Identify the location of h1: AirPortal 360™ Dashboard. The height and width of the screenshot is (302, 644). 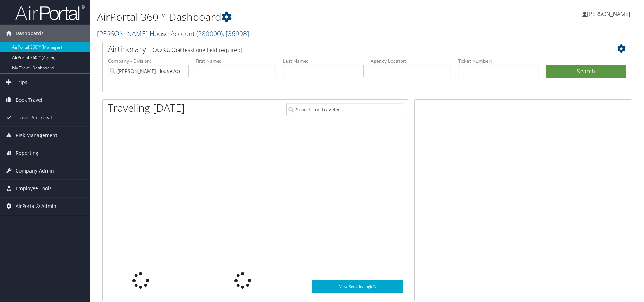
(277, 17).